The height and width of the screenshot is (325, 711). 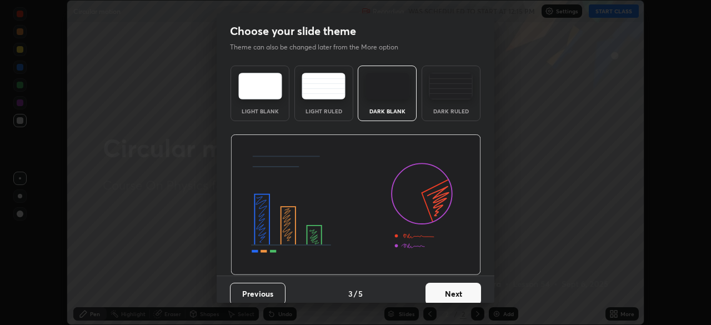 I want to click on img: lightTheme.e5ed3b09.svg, so click(x=260, y=86).